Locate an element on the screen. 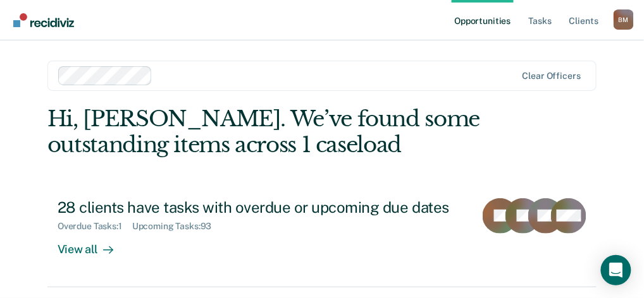 The image size is (644, 298). div: Upcoming Tasks : 93 is located at coordinates (177, 226).